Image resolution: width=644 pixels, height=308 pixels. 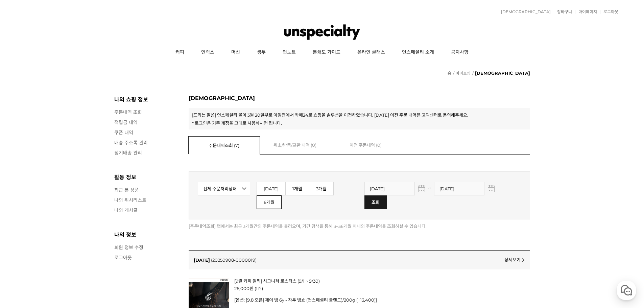 What do you see at coordinates (297, 188) in the screenshot?
I see `a: 1개월` at bounding box center [297, 188].